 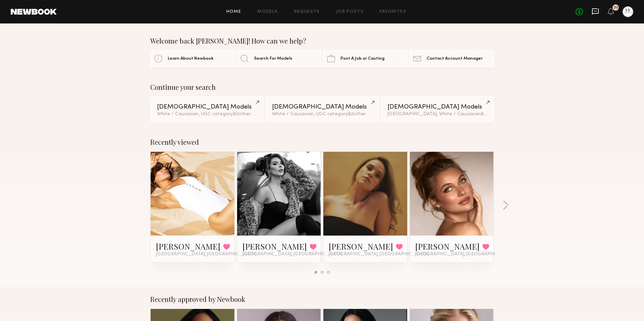 What do you see at coordinates (307, 12) in the screenshot?
I see `a: Requests` at bounding box center [307, 12].